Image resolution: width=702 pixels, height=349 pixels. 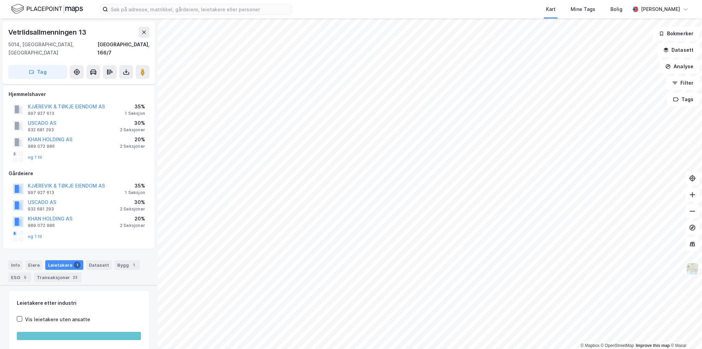 I want to click on button: Filter, so click(x=683, y=83).